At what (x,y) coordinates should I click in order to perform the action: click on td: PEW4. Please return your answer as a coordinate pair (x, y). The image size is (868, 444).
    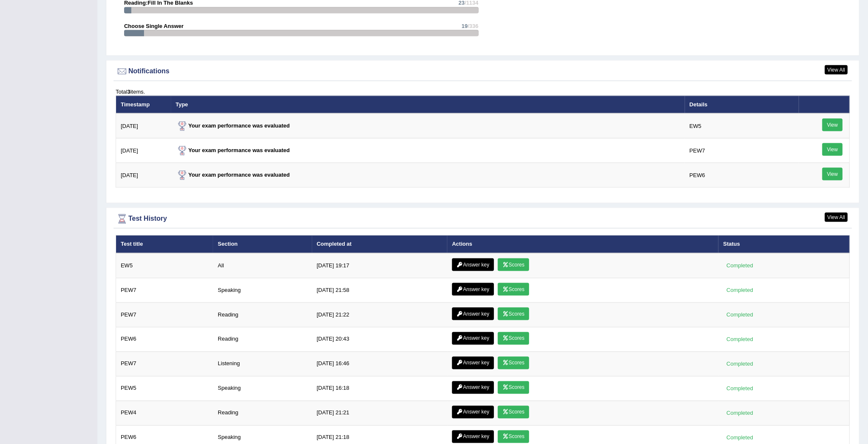
    Looking at the image, I should click on (165, 413).